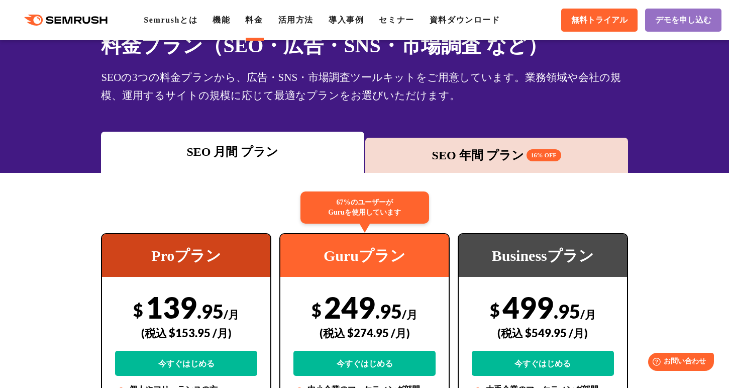 The image size is (729, 388). I want to click on div: 249, so click(364, 333).